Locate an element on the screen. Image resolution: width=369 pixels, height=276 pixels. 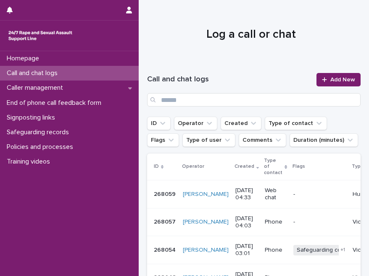
span: Add New is located at coordinates (342, 80).